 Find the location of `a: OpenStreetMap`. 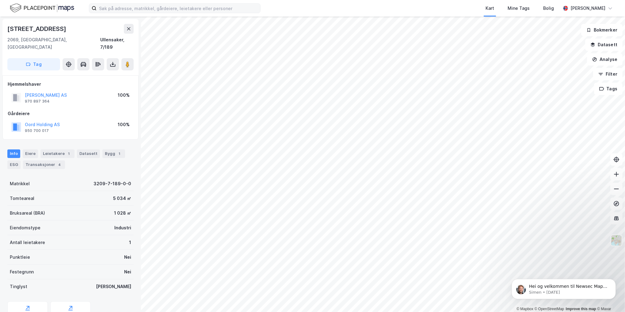

a: OpenStreetMap is located at coordinates (549, 309).